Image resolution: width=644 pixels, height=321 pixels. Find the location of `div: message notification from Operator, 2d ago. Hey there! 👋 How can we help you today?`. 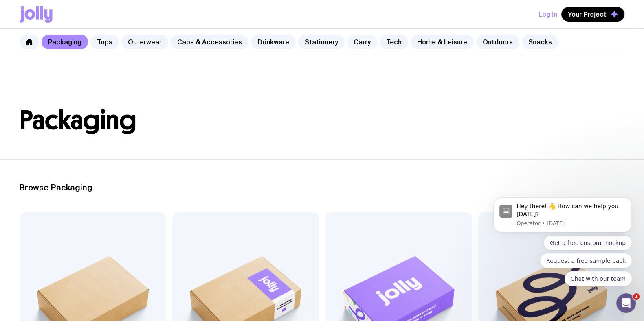

div: message notification from Operator, 2d ago. Hey there! 👋 How can we help you today? is located at coordinates (82, 77).